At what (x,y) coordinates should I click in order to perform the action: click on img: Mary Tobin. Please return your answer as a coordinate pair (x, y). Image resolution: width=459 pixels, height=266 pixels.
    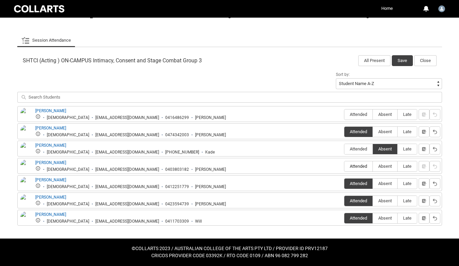
    Looking at the image, I should click on (26, 167).